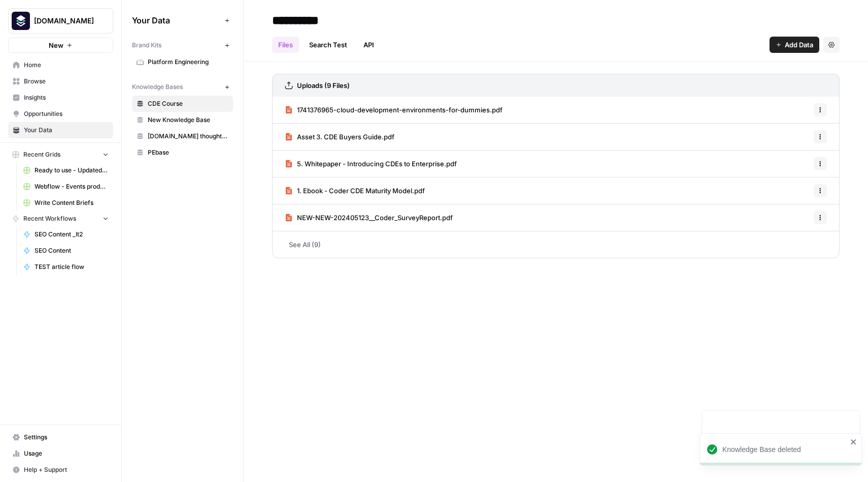  What do you see at coordinates (60, 45) in the screenshot?
I see `button: New` at bounding box center [60, 45].